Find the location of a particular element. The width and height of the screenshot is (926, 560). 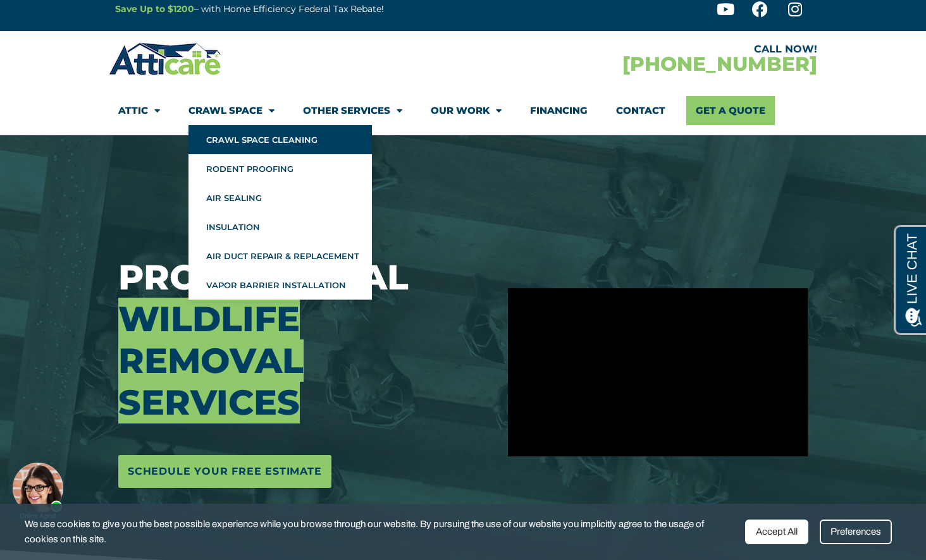

a: Air Sealing is located at coordinates (280, 198).